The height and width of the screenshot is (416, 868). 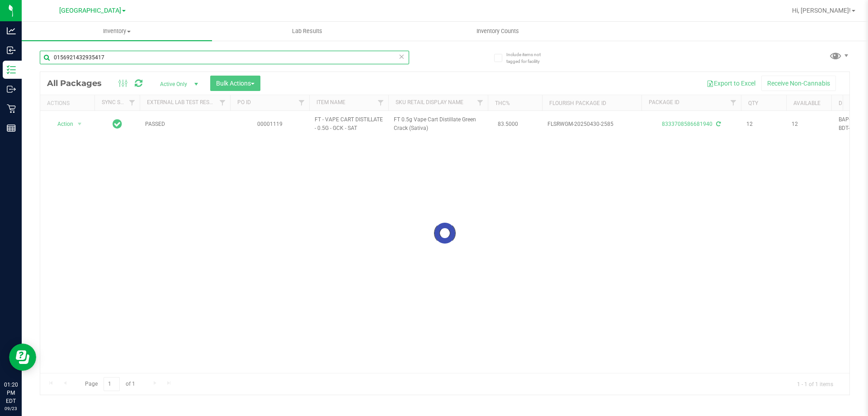 I want to click on span: Inventory, so click(x=117, y=31).